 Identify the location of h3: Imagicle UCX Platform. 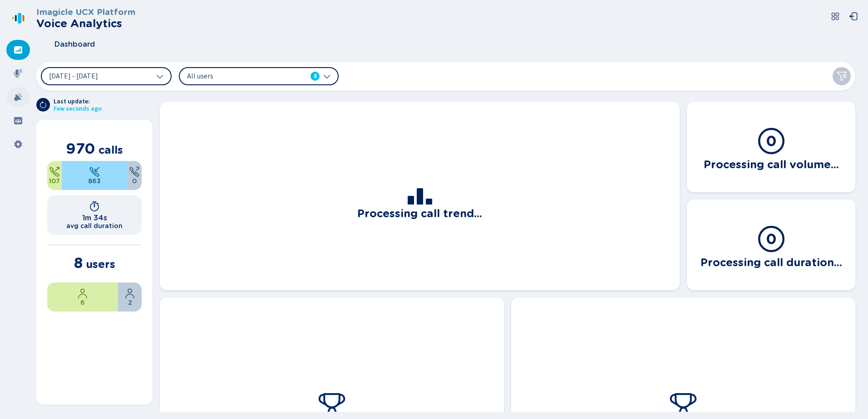
(86, 12).